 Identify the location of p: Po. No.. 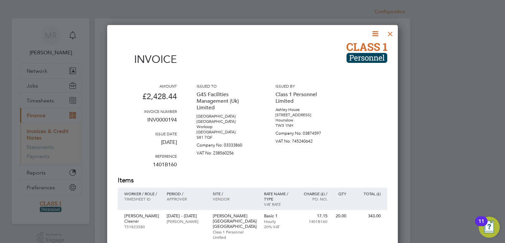
(313, 199).